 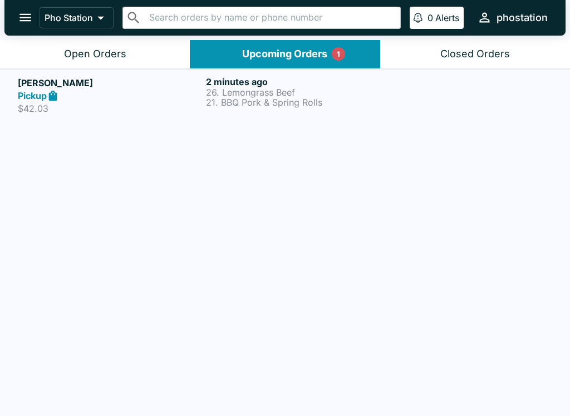 What do you see at coordinates (25, 17) in the screenshot?
I see `button: open drawer` at bounding box center [25, 17].